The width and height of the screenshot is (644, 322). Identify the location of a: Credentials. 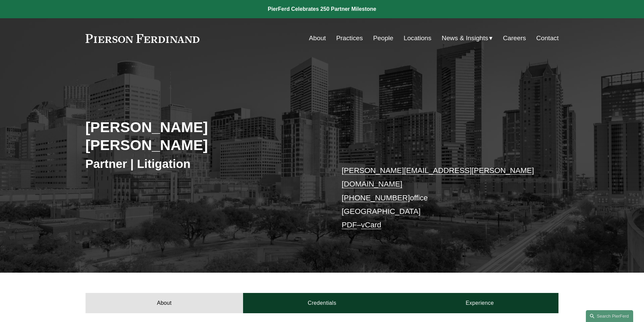
(322, 303).